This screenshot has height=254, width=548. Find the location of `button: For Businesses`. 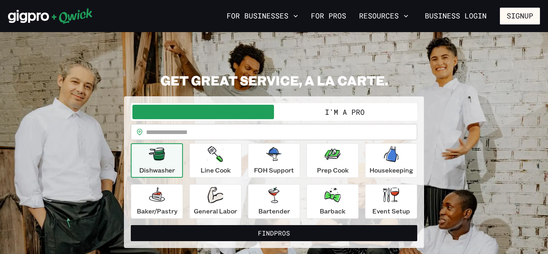

button: For Businesses is located at coordinates (262, 16).